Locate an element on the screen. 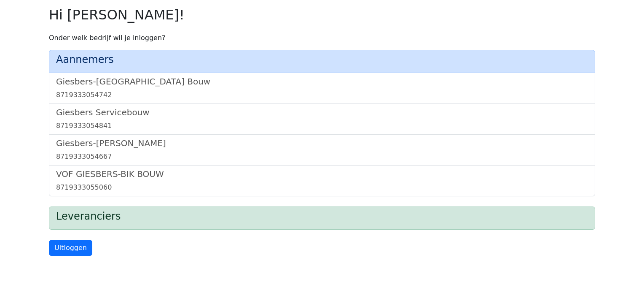 The image size is (644, 299). div: 8719333054667 is located at coordinates (322, 157).